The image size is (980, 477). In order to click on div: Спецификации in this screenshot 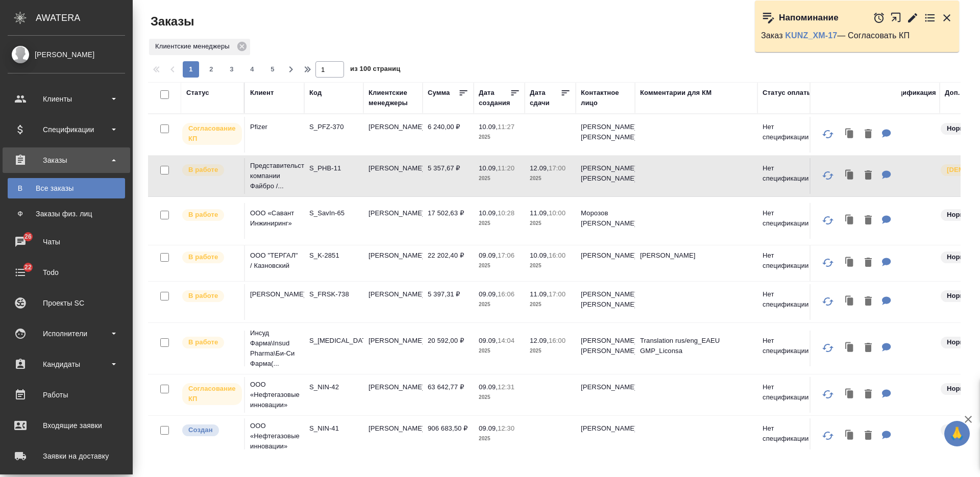, I will do `click(66, 129)`.